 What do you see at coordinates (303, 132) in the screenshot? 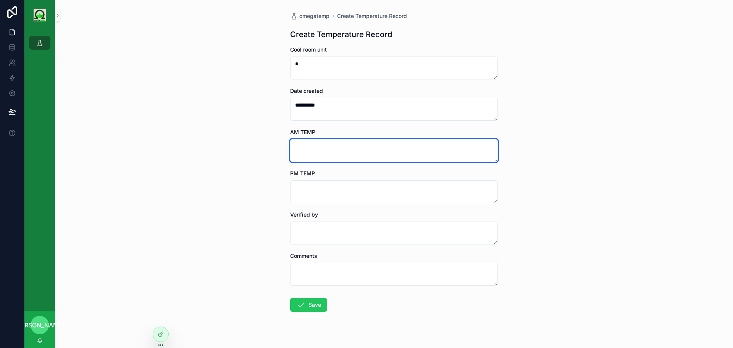
I see `span: AM TEMP` at bounding box center [303, 132].